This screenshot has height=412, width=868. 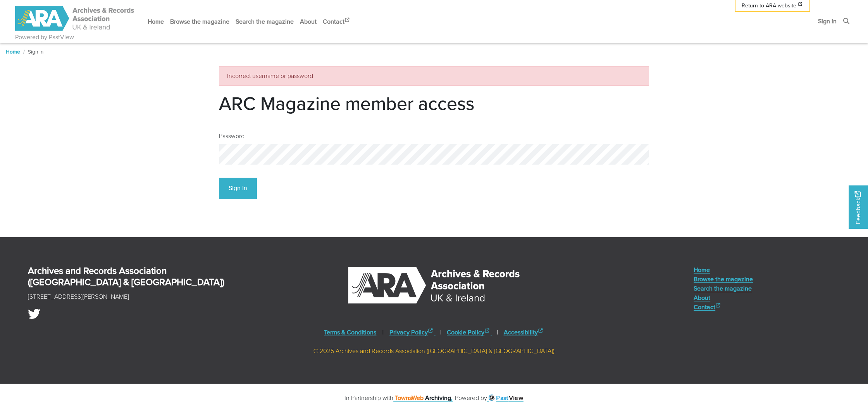 I want to click on span: Return to ARA website, so click(x=769, y=6).